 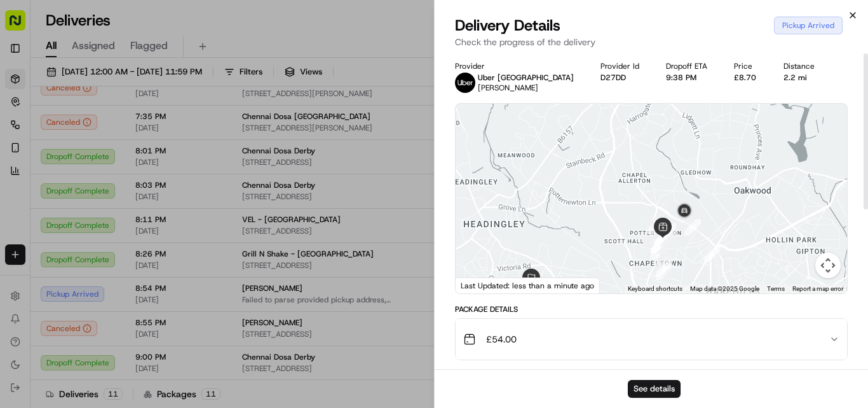 What do you see at coordinates (654, 389) in the screenshot?
I see `button: See details` at bounding box center [654, 389].